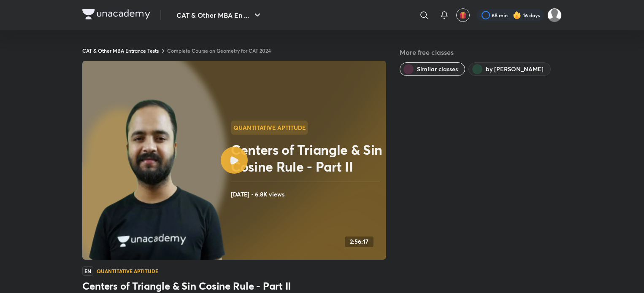 This screenshot has height=293, width=644. What do you see at coordinates (514, 69) in the screenshot?
I see `span: by Raman Tiwari` at bounding box center [514, 69].